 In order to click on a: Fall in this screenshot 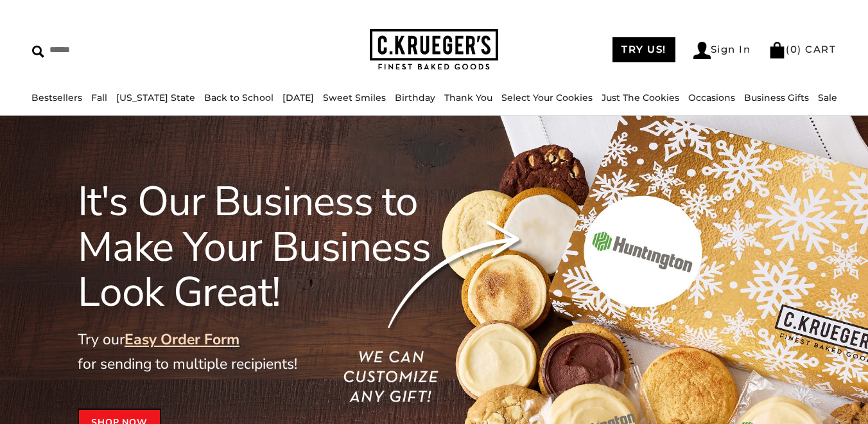, I will do `click(99, 98)`.